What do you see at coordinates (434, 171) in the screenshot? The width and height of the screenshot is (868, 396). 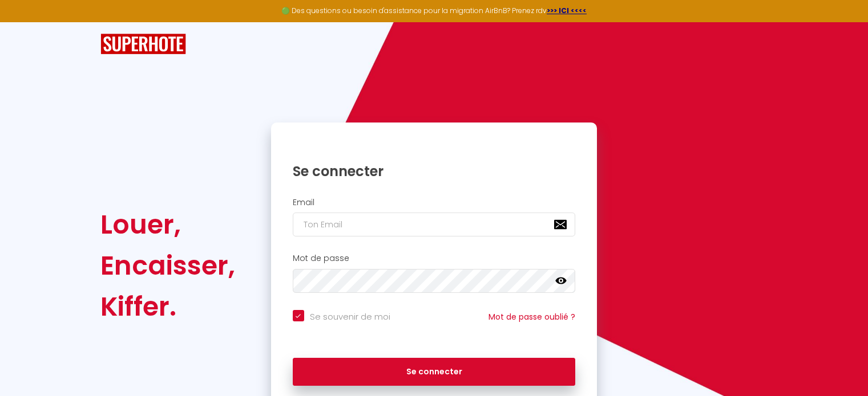 I see `h1: Se connecter` at bounding box center [434, 171].